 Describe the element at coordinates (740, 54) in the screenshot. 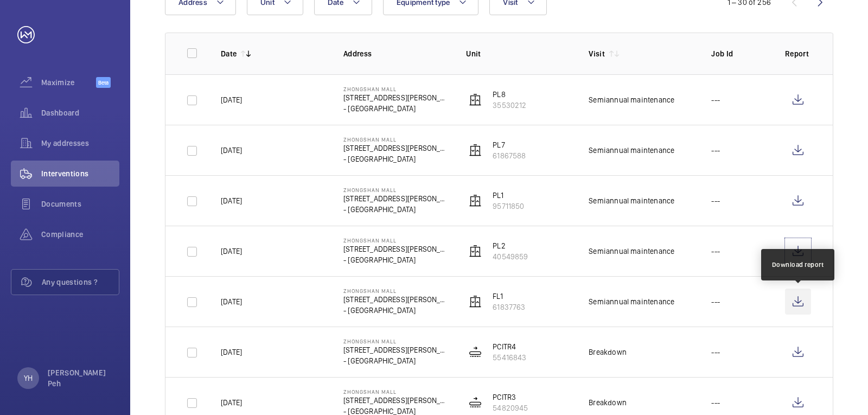

I see `p: Job Id` at that location.